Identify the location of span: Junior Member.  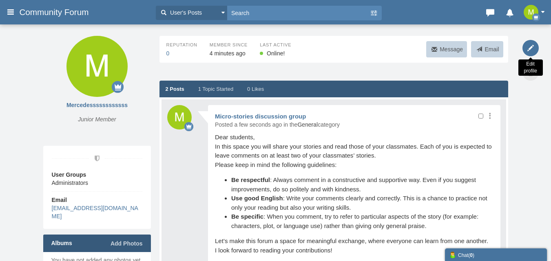
(97, 120).